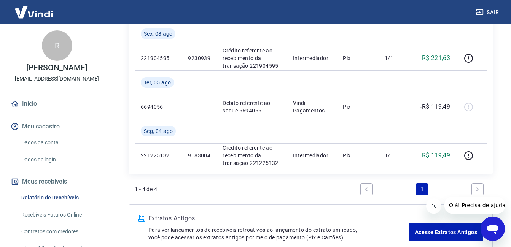 This screenshot has width=511, height=247. I want to click on a: Page 1 is your current page, so click(422, 189).